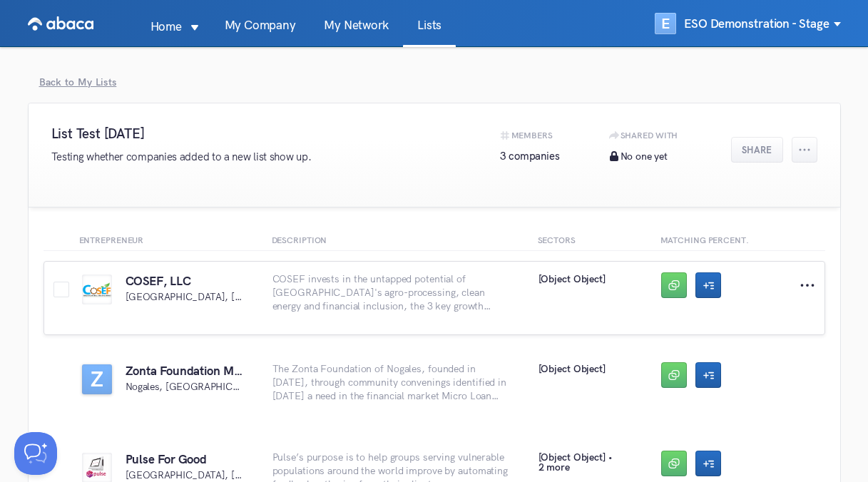 The width and height of the screenshot is (868, 482). What do you see at coordinates (166, 27) in the screenshot?
I see `div: Home` at bounding box center [166, 27].